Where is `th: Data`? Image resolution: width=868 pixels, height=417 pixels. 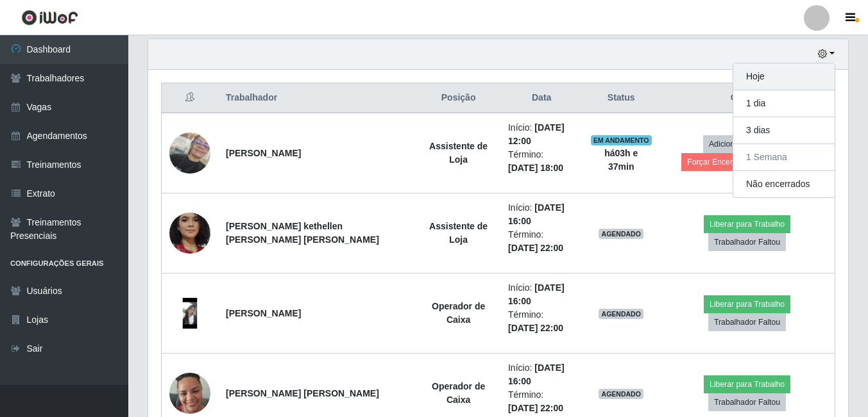
th: Data is located at coordinates (541, 98).